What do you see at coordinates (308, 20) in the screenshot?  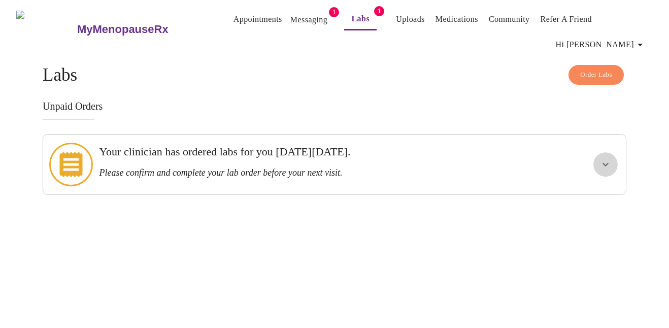 I see `a: Messaging` at bounding box center [308, 20].